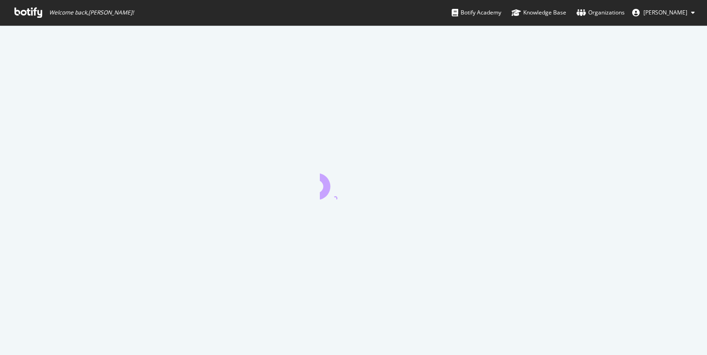 The height and width of the screenshot is (355, 707). I want to click on div: animation, so click(353, 183).